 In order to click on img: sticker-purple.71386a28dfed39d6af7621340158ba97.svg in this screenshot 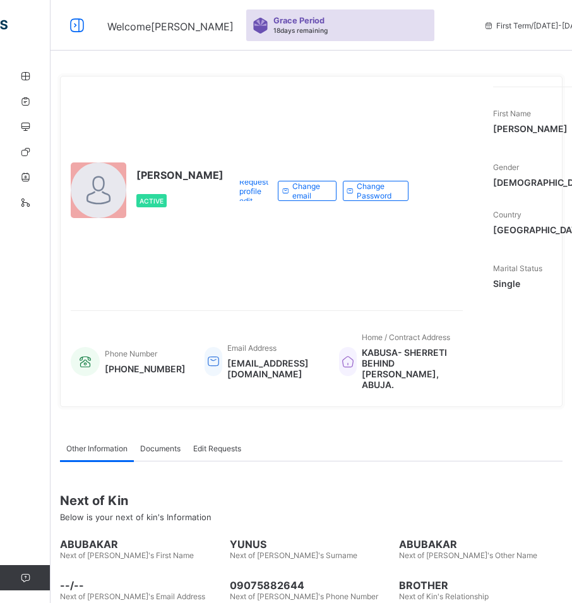, I will do `click(260, 25)`.